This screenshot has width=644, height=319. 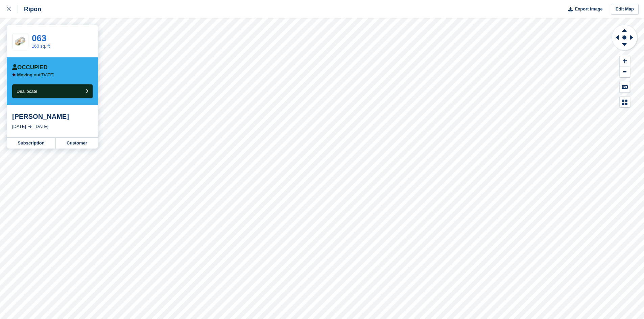 I want to click on img: arrow-left-icn-90495f2de72eb5bd0bd1c3c35deca35cc13f817d75bef06ecd7c0b315636ce7e.svg, so click(x=14, y=75).